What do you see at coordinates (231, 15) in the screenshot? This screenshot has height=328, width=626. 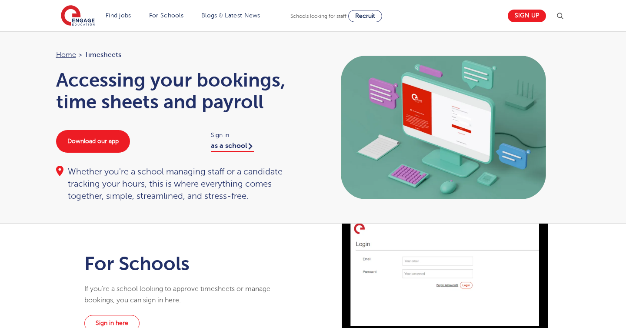 I see `a: Blogs & Latest News` at bounding box center [231, 15].